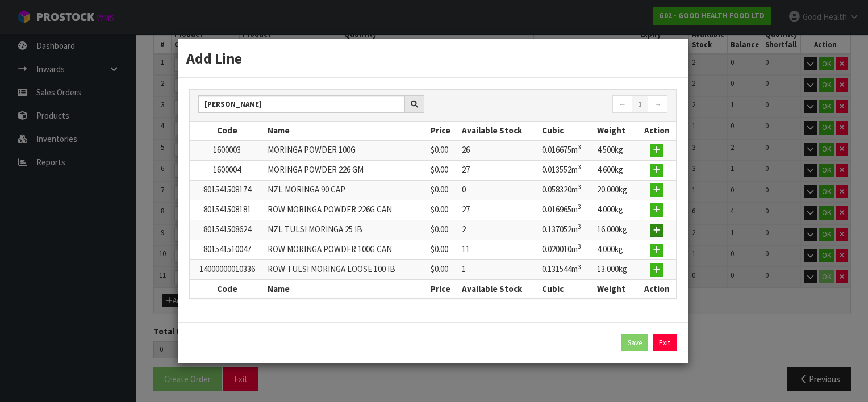 This screenshot has height=402, width=868. Describe the element at coordinates (302, 104) in the screenshot. I see `input: Search products` at that location.